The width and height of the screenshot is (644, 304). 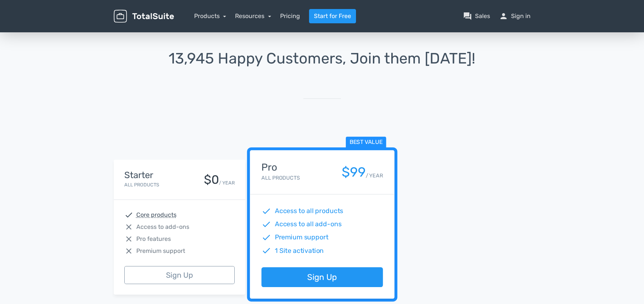 I want to click on span: question_answer, so click(x=467, y=16).